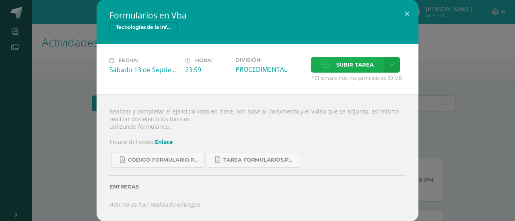 This screenshot has height=221, width=515. What do you see at coordinates (270, 70) in the screenshot?
I see `div: PROCEDIMENTAL` at bounding box center [270, 70].